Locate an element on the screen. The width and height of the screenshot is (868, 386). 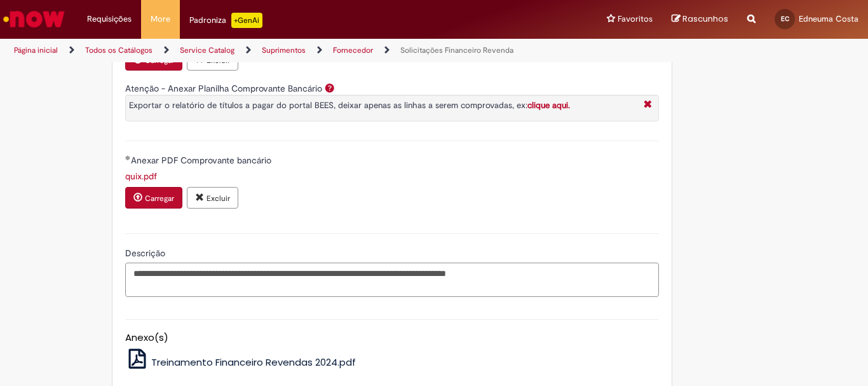
button: Carregar anexo de Anexar PDF Comprovante bancário Required is located at coordinates (154, 197).